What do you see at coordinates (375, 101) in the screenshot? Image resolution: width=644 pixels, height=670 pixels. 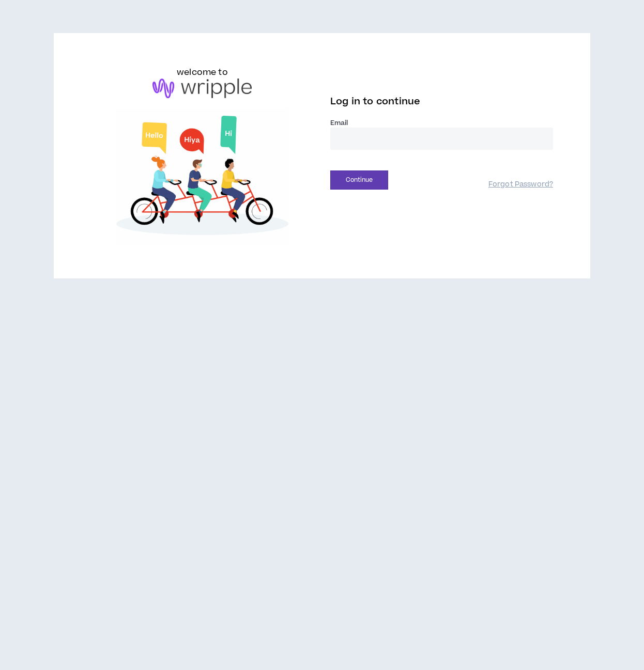 I see `span: Log in to continue` at bounding box center [375, 101].